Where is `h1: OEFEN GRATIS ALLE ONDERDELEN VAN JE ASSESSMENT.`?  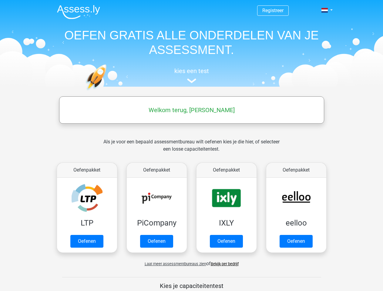 h1: OEFEN GRATIS ALLE ONDERDELEN VAN JE ASSESSMENT. is located at coordinates (192, 42).